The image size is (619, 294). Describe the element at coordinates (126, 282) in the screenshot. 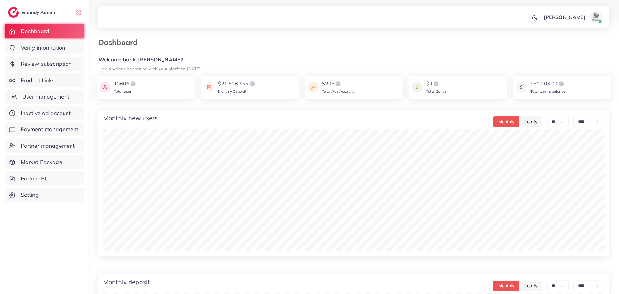

I see `h4: Monthly deposit` at that location.